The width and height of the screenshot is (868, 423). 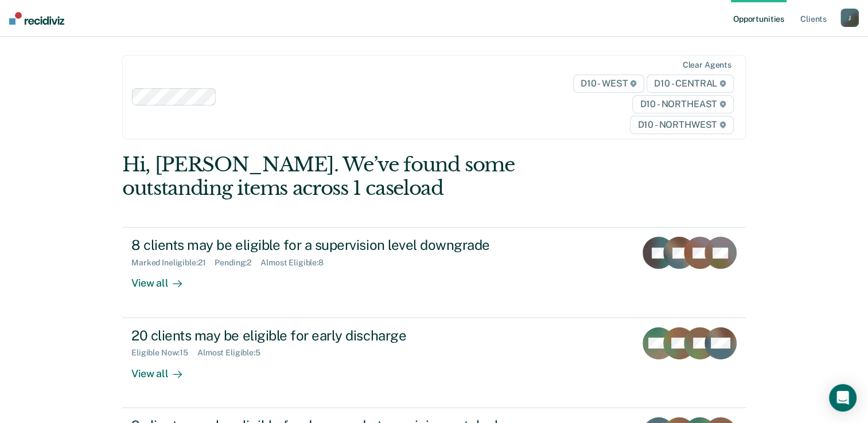 I want to click on div: Clear agents, so click(x=707, y=65).